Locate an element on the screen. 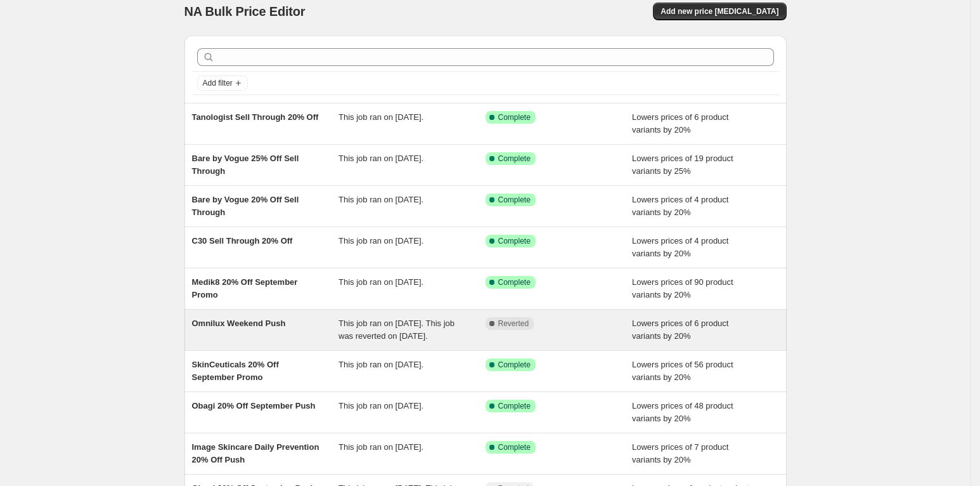 This screenshot has height=486, width=980. span: C30 Sell Through 20% Off is located at coordinates (242, 241).